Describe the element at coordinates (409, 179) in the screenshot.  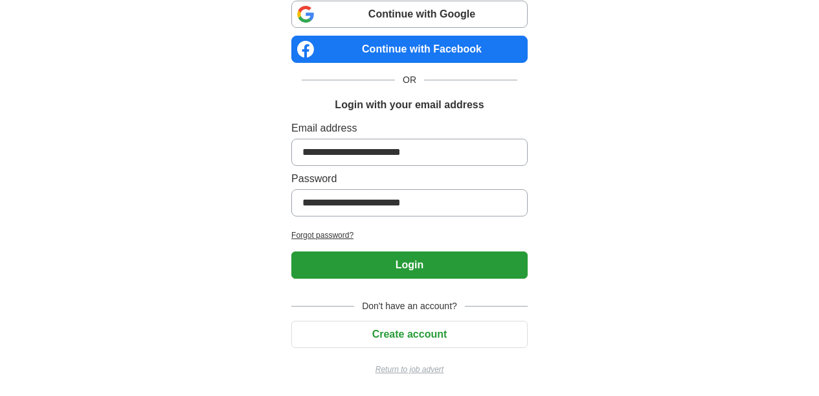
I see `label: Password` at that location.